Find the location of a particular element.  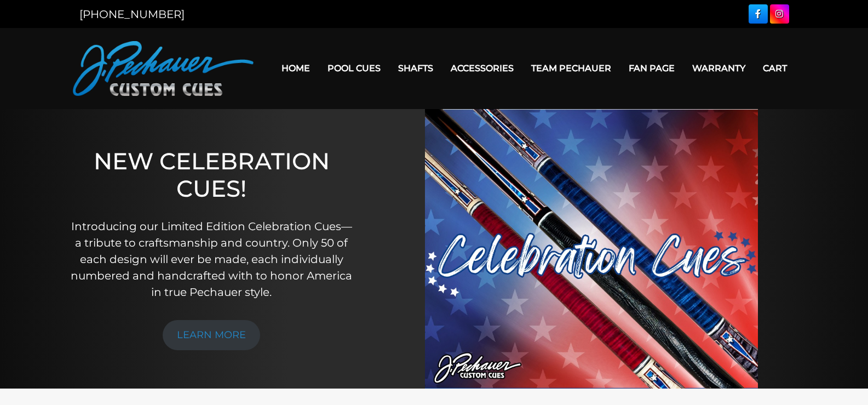

a: Shafts is located at coordinates (415, 68).